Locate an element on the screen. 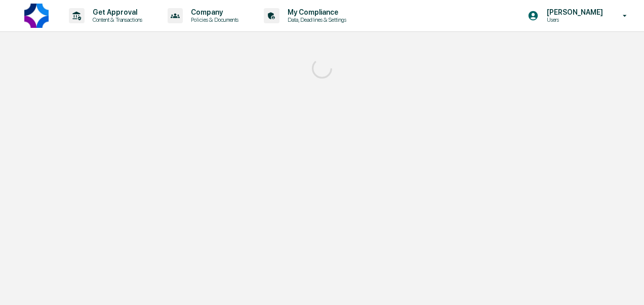 The height and width of the screenshot is (305, 644). img: logo is located at coordinates (37, 16).